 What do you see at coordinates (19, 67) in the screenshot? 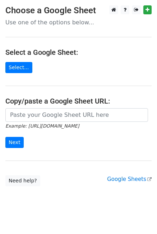
I see `a: Select...` at bounding box center [19, 67].